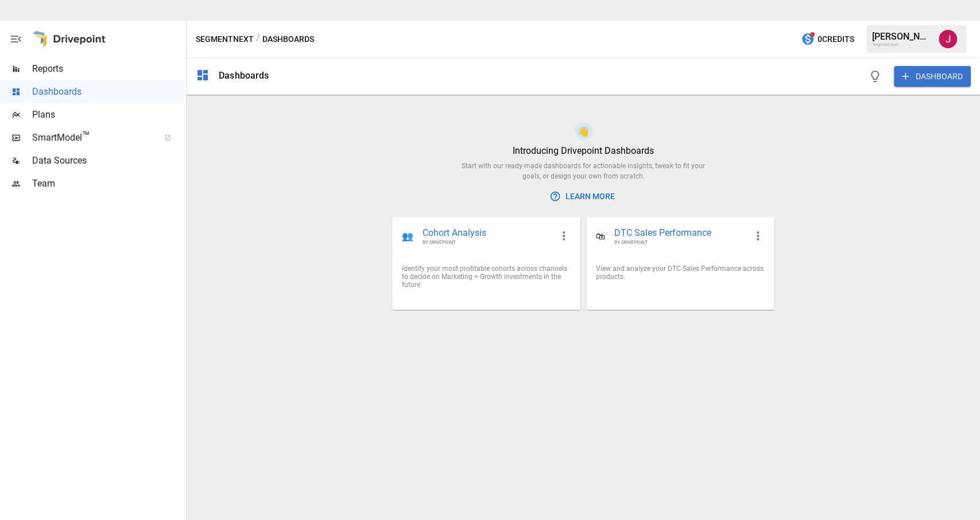 Image resolution: width=980 pixels, height=520 pixels. Describe the element at coordinates (92, 138) in the screenshot. I see `span: SmartModel` at that location.